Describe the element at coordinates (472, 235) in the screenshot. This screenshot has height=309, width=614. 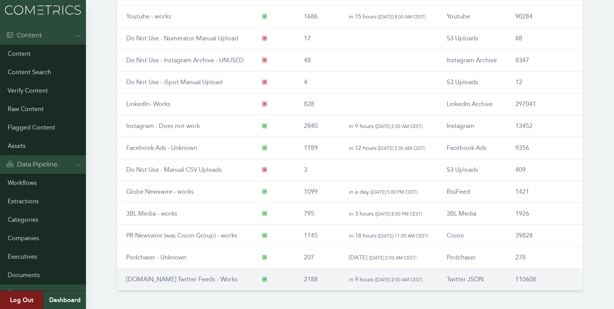
I see `td: Cision` at that location.